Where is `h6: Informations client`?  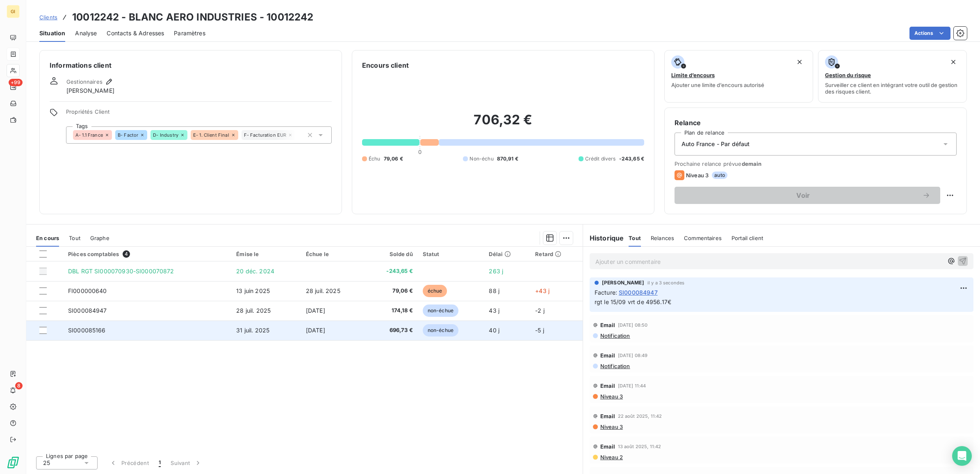 h6: Informations client is located at coordinates (191, 65).